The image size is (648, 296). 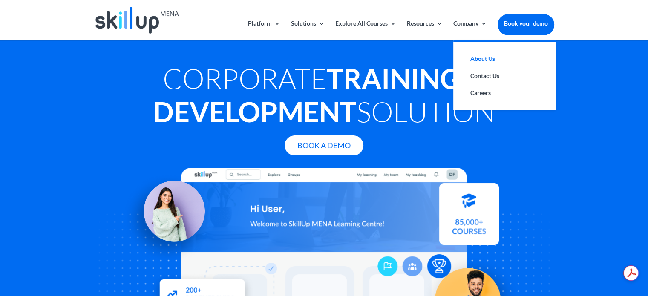 I want to click on a: Solutions, so click(x=308, y=30).